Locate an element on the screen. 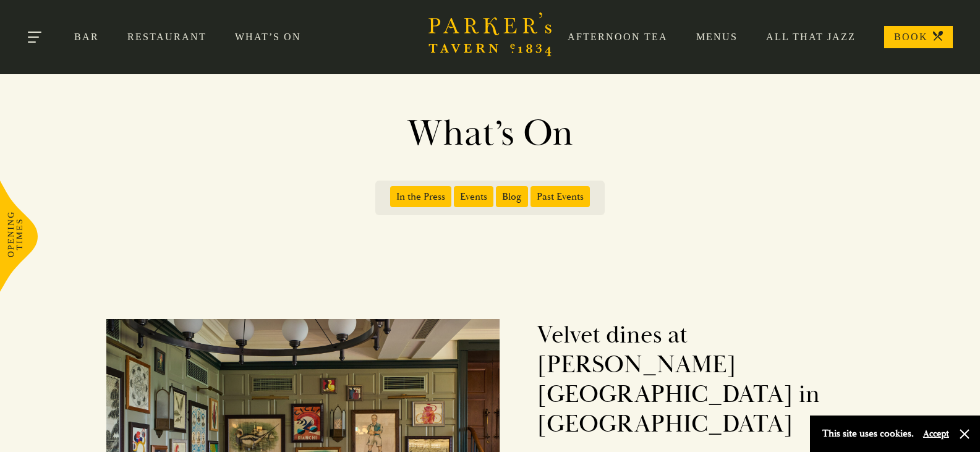  p: This site uses cookies. is located at coordinates (868, 433).